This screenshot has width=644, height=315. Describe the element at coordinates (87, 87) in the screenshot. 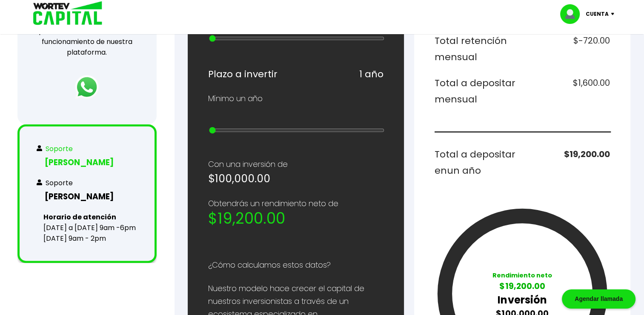

I see `img: logos_whatsapp-icon.242b2217.svg` at that location.